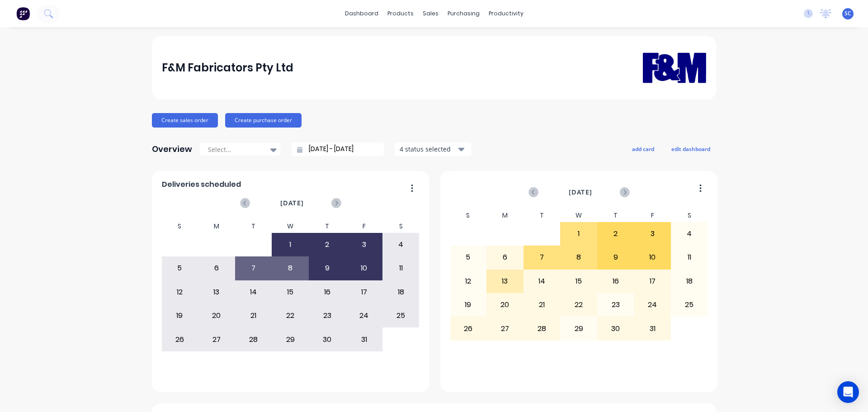  Describe the element at coordinates (433, 149) in the screenshot. I see `button: 4 status selected` at that location.